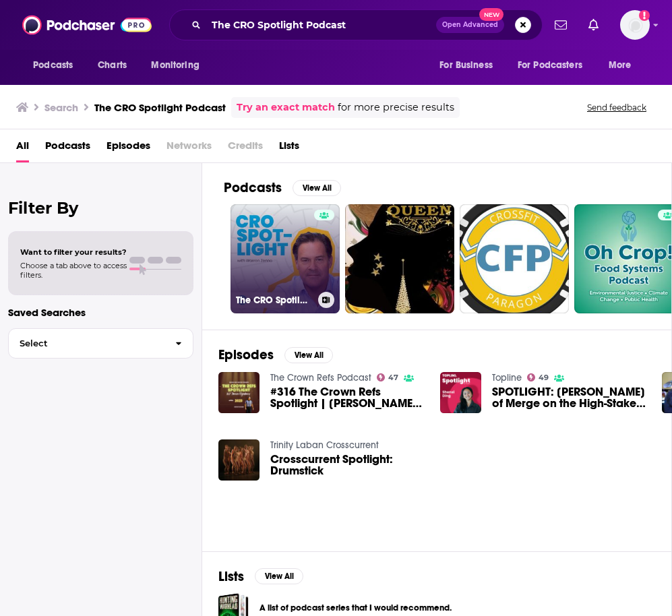 The image size is (672, 616). What do you see at coordinates (101, 312) in the screenshot?
I see `p: Saved Searches` at bounding box center [101, 312].